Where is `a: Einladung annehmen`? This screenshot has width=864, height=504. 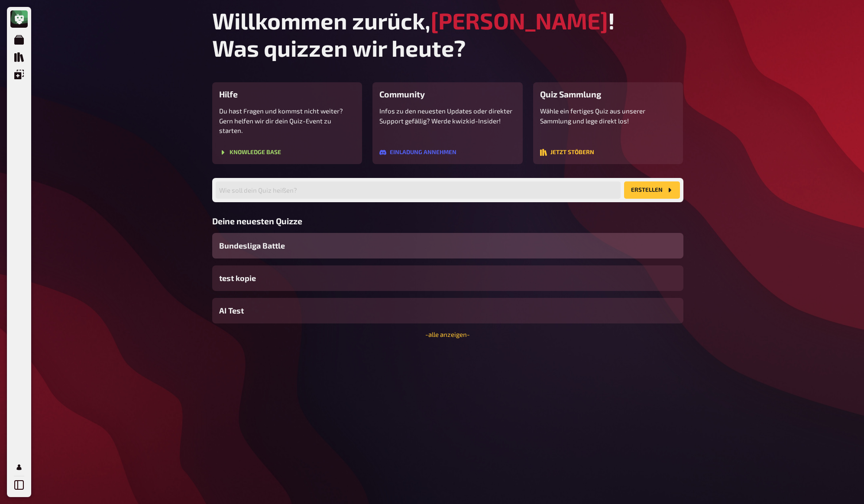 a: Einladung annehmen is located at coordinates (418, 153).